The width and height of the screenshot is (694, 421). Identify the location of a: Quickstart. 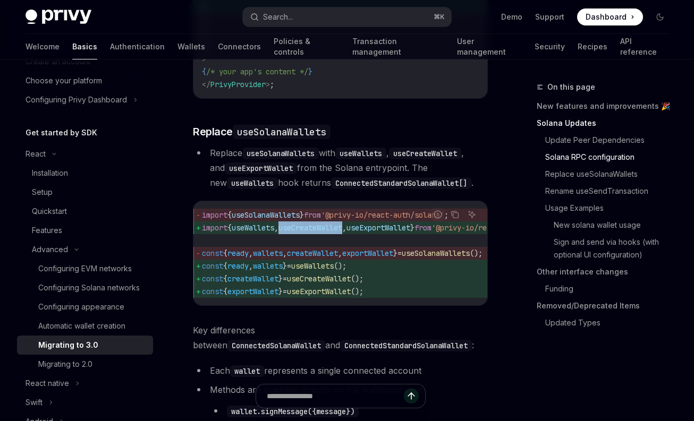
(85, 211).